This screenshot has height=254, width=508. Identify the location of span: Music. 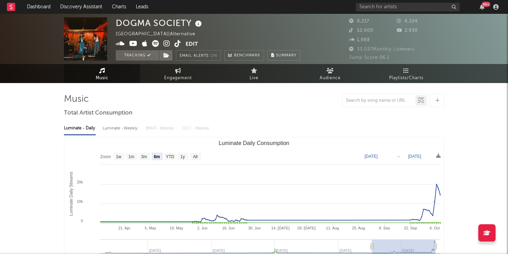
(102, 78).